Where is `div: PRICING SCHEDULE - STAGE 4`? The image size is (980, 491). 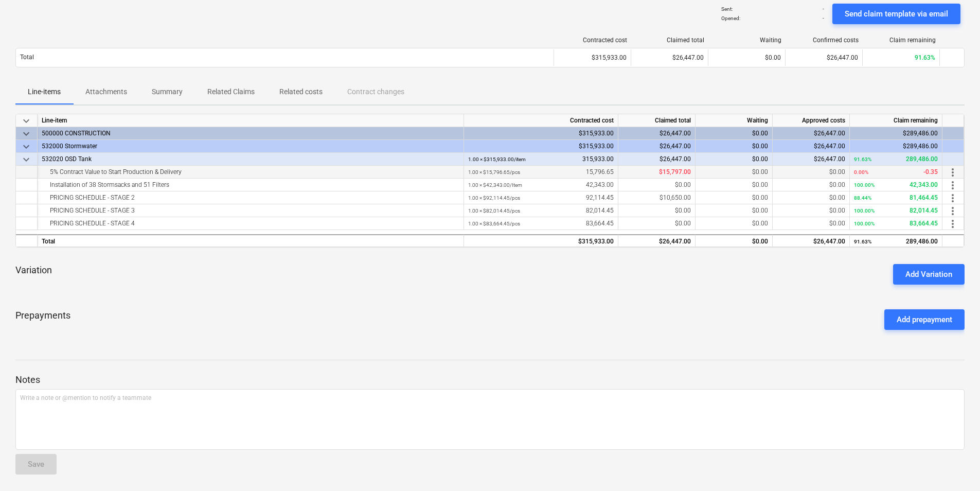
div: PRICING SCHEDULE - STAGE 4 is located at coordinates (251, 223).